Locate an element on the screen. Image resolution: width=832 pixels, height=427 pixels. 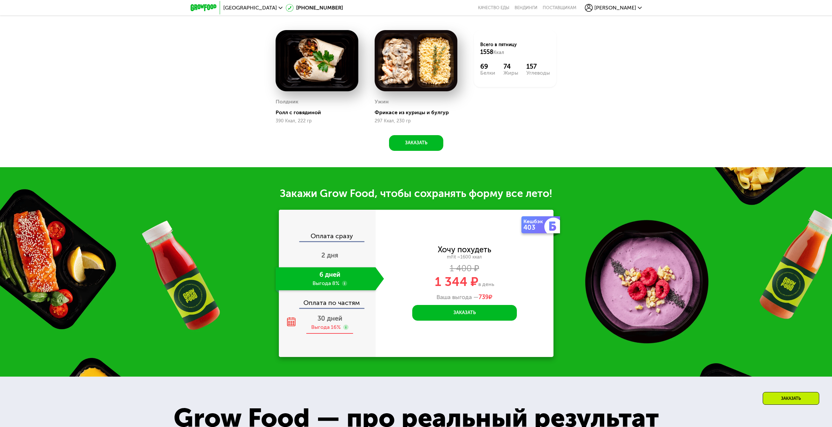
div: Углеводы is located at coordinates (538, 73).